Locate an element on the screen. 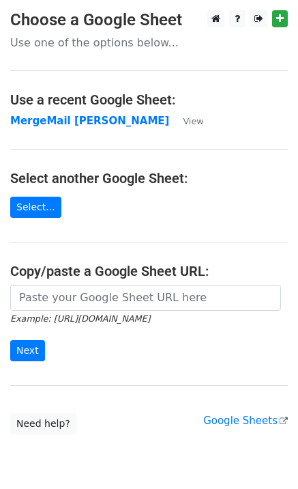 The width and height of the screenshot is (298, 489). a: View is located at coordinates (186, 121).